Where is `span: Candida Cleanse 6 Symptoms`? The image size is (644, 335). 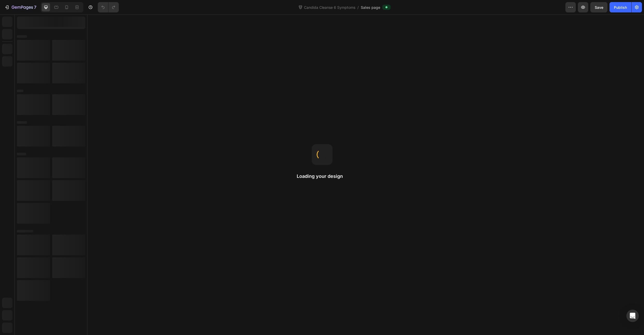
span: Candida Cleanse 6 Symptoms is located at coordinates (330, 7).